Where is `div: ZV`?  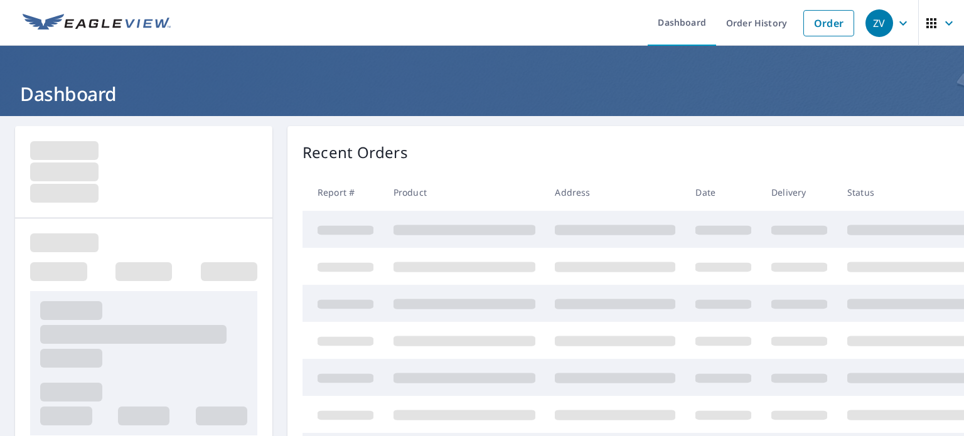
div: ZV is located at coordinates (879, 23).